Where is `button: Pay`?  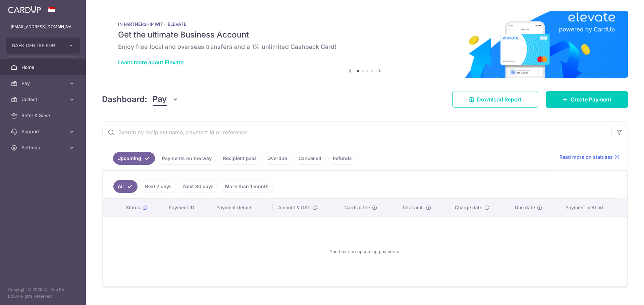
button: Pay is located at coordinates (165, 100).